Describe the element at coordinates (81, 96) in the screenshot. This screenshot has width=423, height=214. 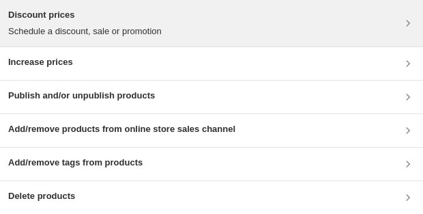
I see `h3: Publish and/or unpublish products` at that location.